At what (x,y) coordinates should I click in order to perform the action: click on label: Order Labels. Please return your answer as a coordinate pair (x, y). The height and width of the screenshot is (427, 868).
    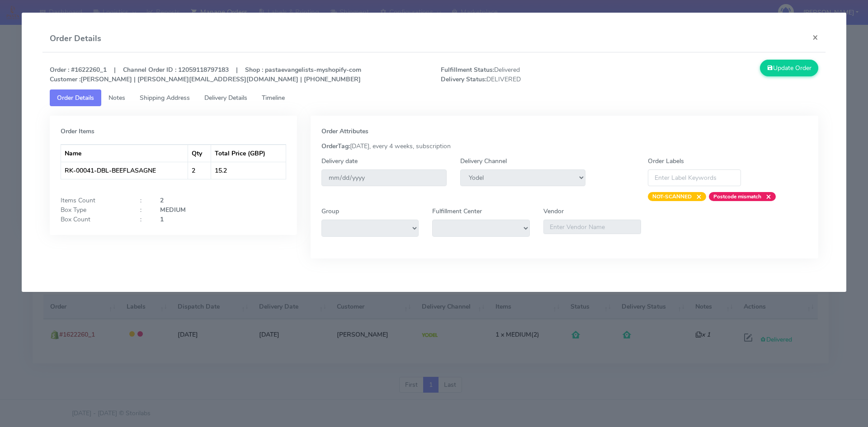
    Looking at the image, I should click on (666, 161).